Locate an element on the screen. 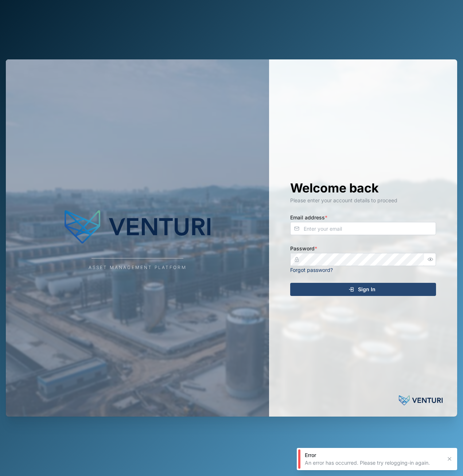  input: Enter your email is located at coordinates (363, 229).